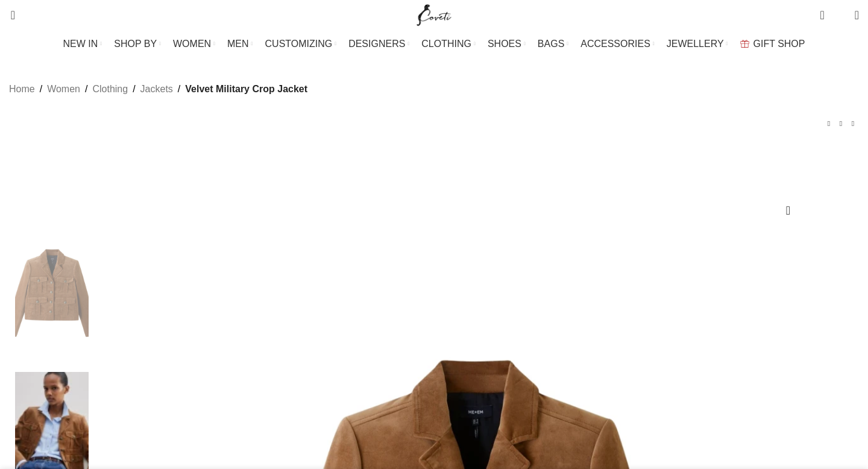  Describe the element at coordinates (191, 44) in the screenshot. I see `span: WOMEN` at that location.